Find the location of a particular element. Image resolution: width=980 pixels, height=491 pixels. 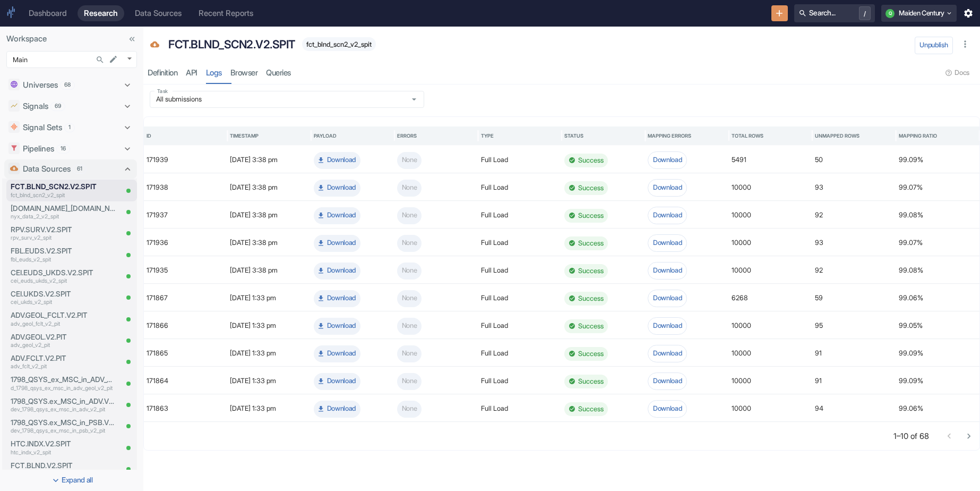

span: fct_blnd_scn2_v2_spit is located at coordinates (339, 44).